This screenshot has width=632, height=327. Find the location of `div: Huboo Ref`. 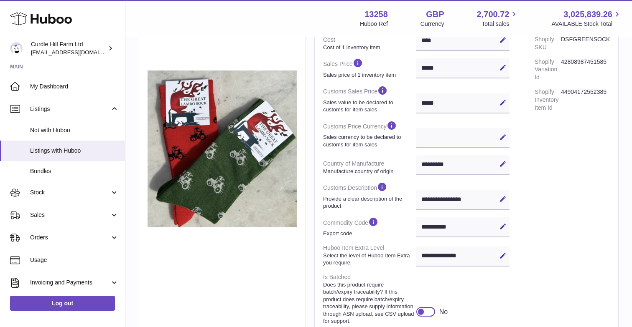

div: Huboo Ref is located at coordinates (373, 24).